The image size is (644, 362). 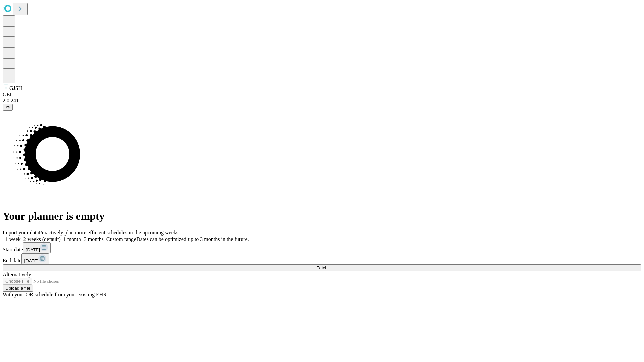 I want to click on span: With your OR schedule from your existing EHR, so click(x=55, y=294).